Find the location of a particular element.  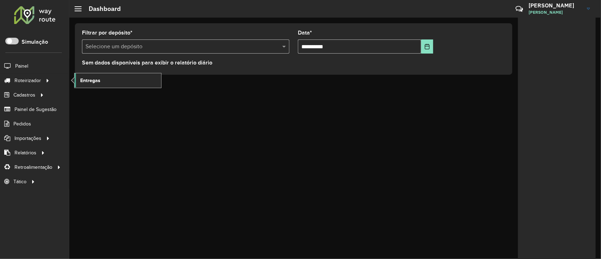

a: Entregas is located at coordinates (118, 80).